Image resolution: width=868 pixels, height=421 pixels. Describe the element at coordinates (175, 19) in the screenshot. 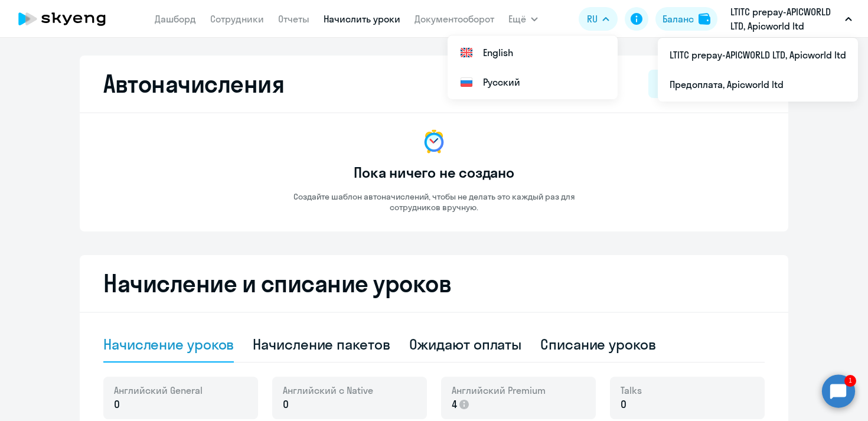

I see `a: Дашборд` at that location.